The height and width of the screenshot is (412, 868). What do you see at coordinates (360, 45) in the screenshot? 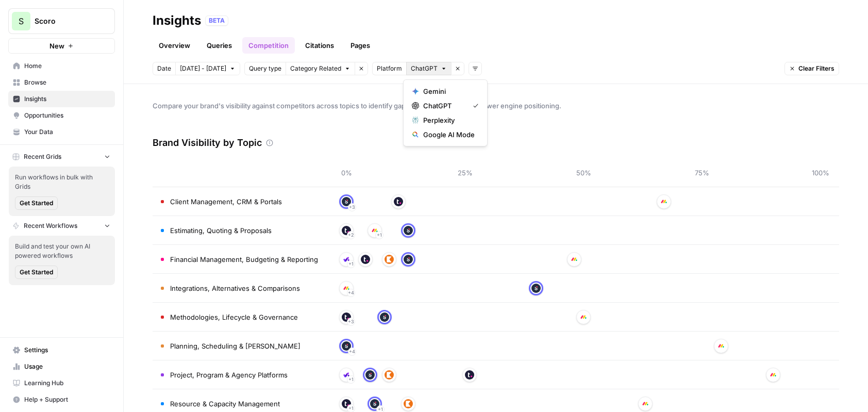
I see `a: Pages` at bounding box center [360, 45].